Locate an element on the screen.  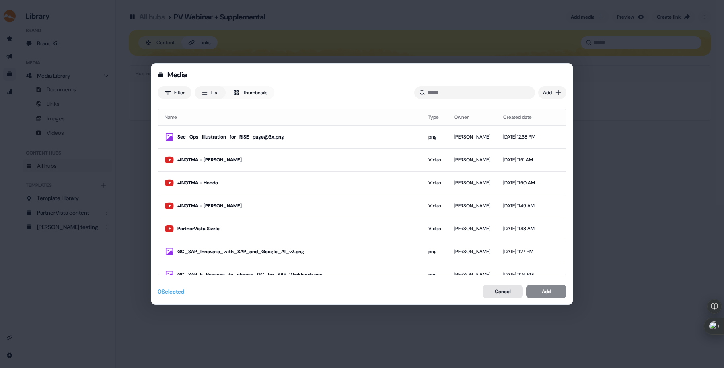
th: Name is located at coordinates (290, 117).